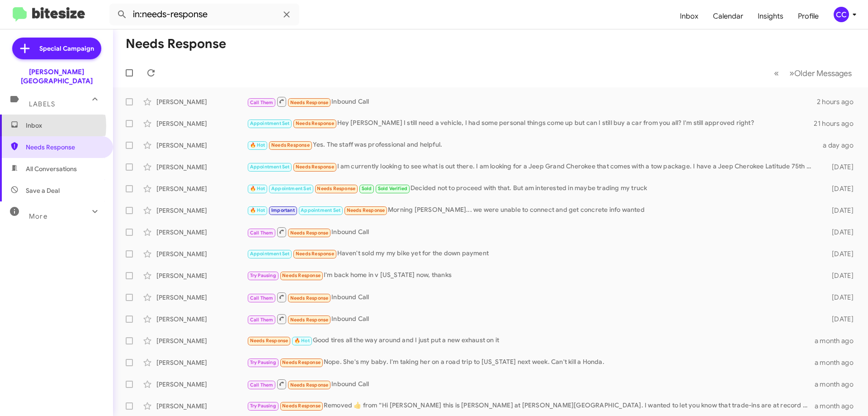 This screenshot has height=416, width=868. I want to click on div: Haven't sold my my bike yet for the down payment, so click(532, 253).